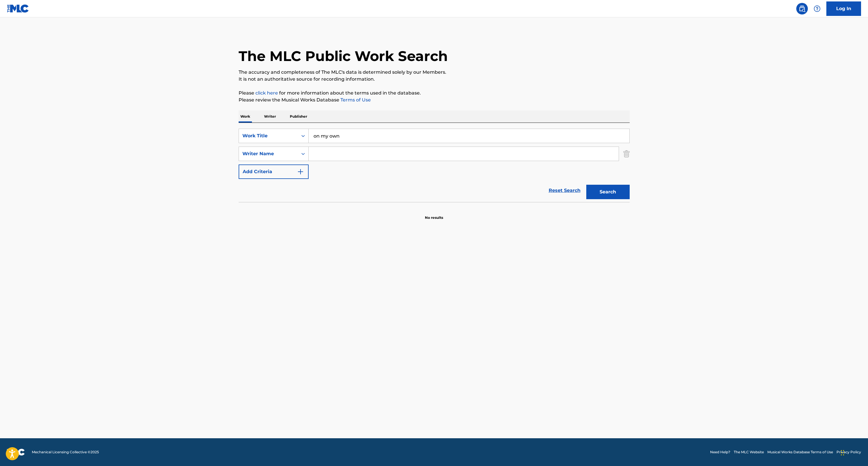 This screenshot has height=466, width=868. Describe the element at coordinates (267, 93) in the screenshot. I see `a: click here` at that location.